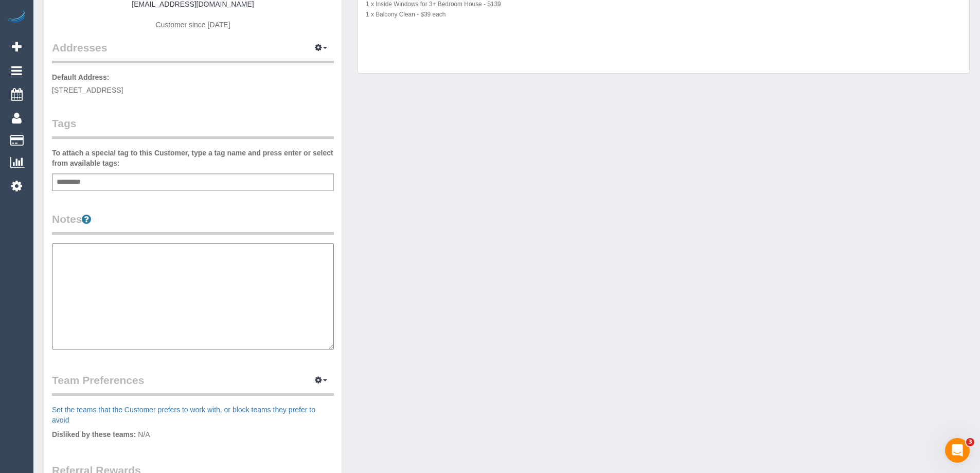  What do you see at coordinates (93, 434) in the screenshot?
I see `label: Disliked by these teams:` at bounding box center [93, 434].